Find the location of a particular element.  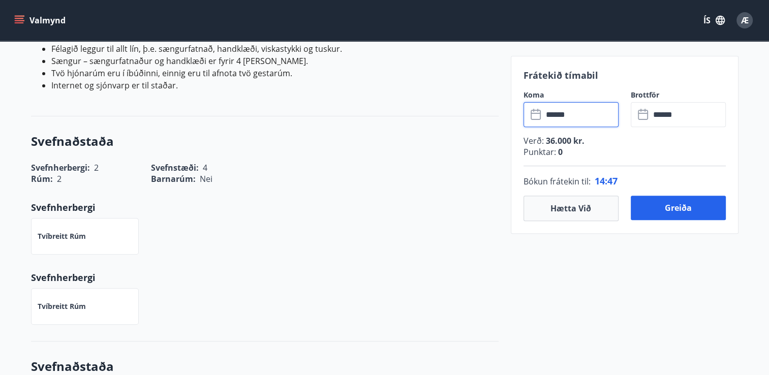

button: Æ is located at coordinates (745, 20).